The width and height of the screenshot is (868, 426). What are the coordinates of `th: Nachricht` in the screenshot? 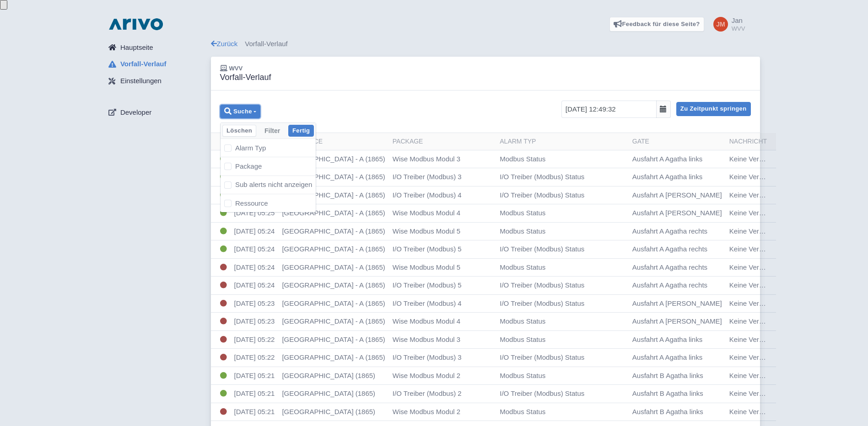 It's located at (751, 142).